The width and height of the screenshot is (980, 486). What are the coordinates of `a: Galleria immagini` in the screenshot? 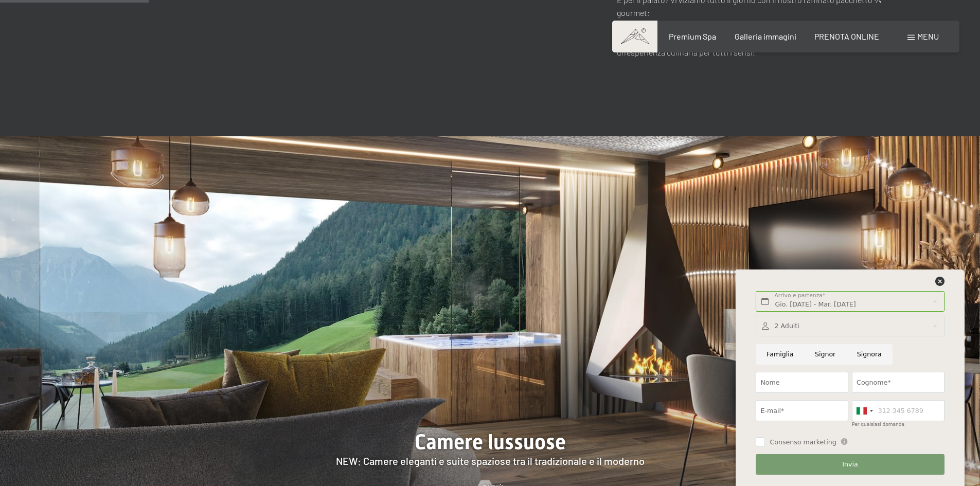 It's located at (765, 36).